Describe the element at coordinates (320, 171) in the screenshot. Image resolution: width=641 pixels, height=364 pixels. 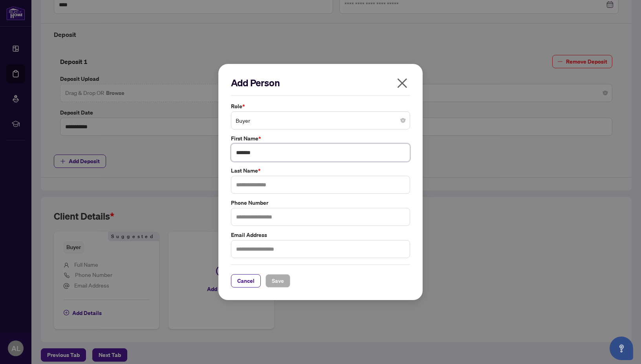
I see `label: Last Name` at that location.